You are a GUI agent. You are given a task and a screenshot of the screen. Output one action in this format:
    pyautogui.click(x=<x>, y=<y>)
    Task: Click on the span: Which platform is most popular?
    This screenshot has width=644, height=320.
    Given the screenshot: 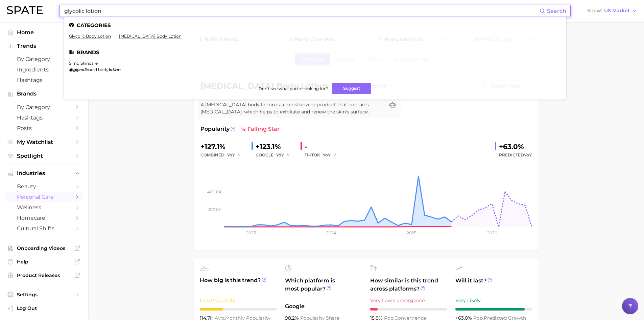 What is the action you would take?
    pyautogui.click(x=324, y=288)
    